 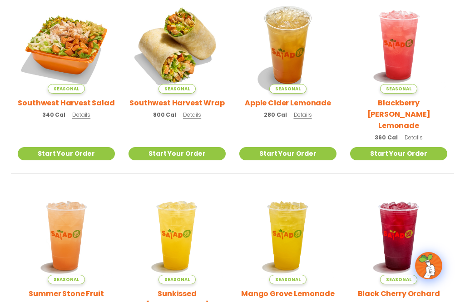 I want to click on h2: Southwest Harvest Wrap, so click(x=177, y=103).